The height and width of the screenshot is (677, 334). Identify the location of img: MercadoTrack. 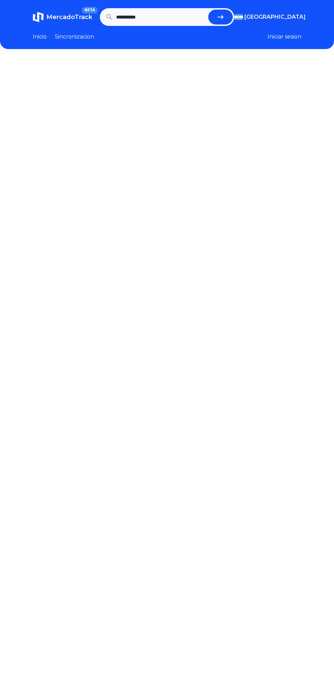
(38, 17).